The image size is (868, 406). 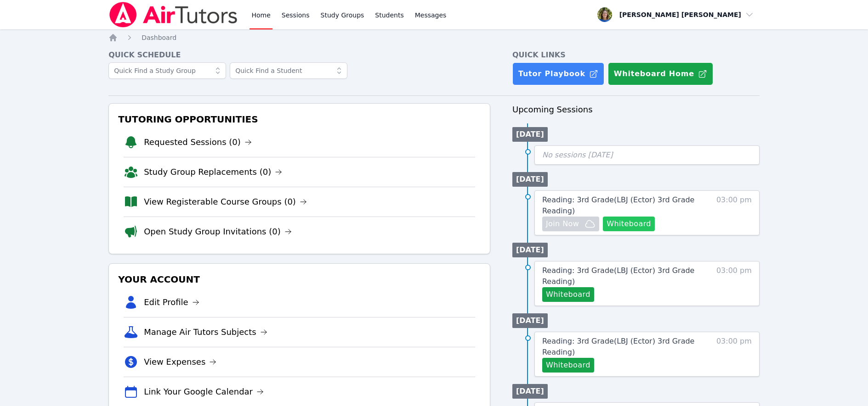 I want to click on nav: Breadcrumb, so click(x=434, y=38).